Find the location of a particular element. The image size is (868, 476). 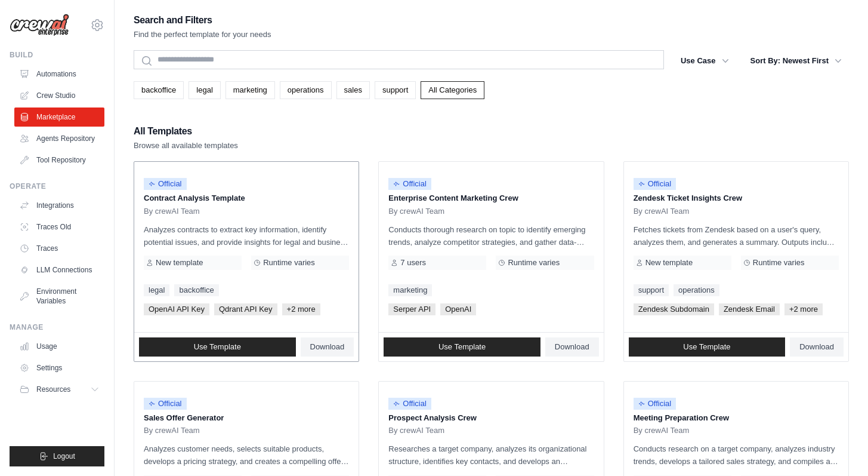

p: Contract Analysis Template is located at coordinates (247, 198).